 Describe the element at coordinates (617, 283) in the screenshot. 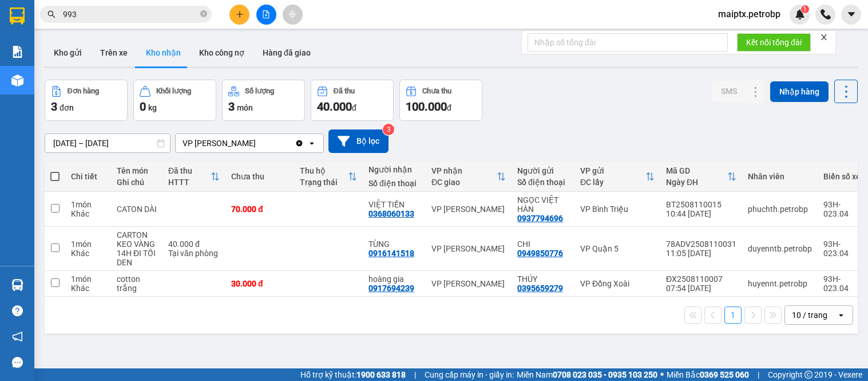

I see `div: VP Đồng Xoài` at that location.